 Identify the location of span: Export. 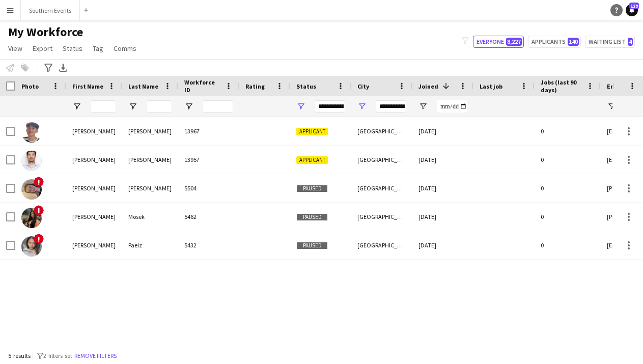
(42, 48).